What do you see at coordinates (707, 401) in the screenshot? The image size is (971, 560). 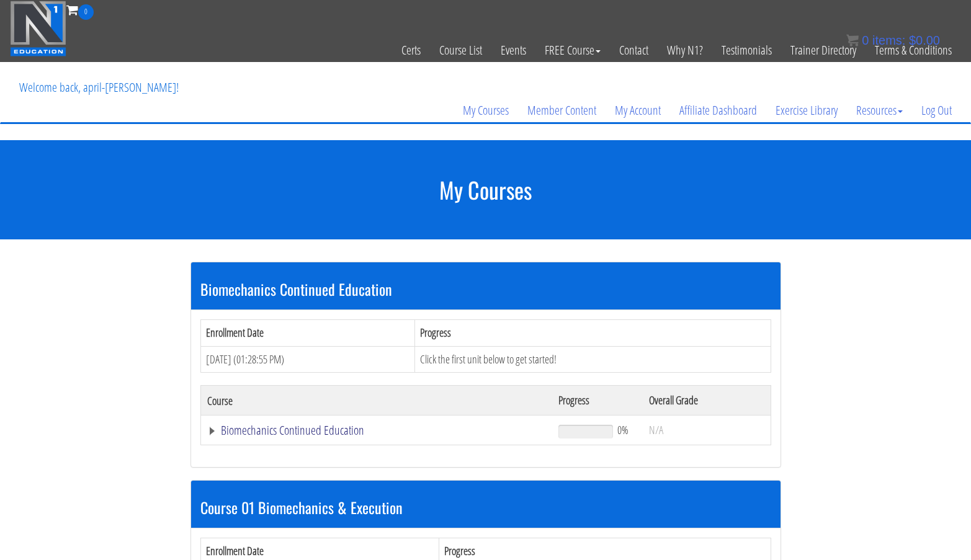 I see `th: Overall Grade` at bounding box center [707, 401].